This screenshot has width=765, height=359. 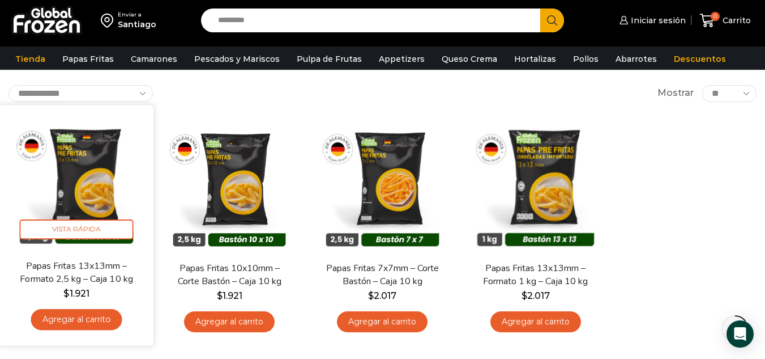 What do you see at coordinates (552, 20) in the screenshot?
I see `button: Search button` at bounding box center [552, 20].